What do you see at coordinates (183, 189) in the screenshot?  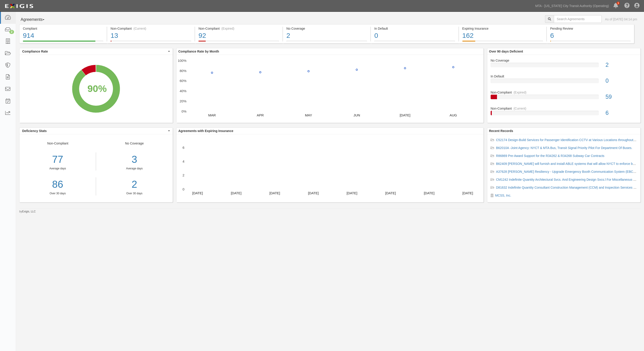 I see `text: 0` at bounding box center [183, 189].